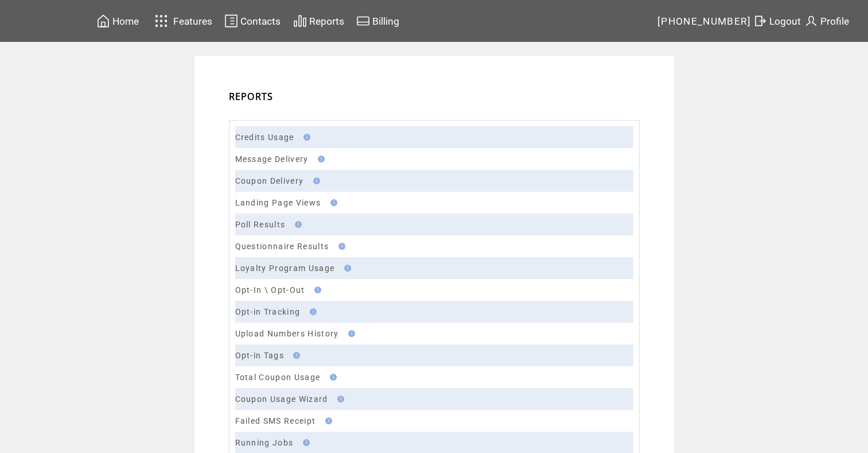 The width and height of the screenshot is (868, 453). What do you see at coordinates (300, 20) in the screenshot?
I see `img: chart.svg` at bounding box center [300, 20].